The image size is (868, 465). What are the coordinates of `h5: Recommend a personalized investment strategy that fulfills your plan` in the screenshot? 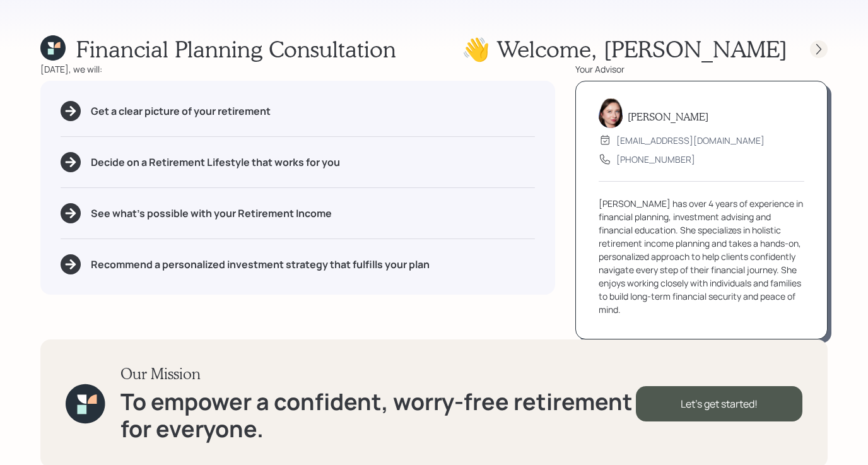 It's located at (260, 264).